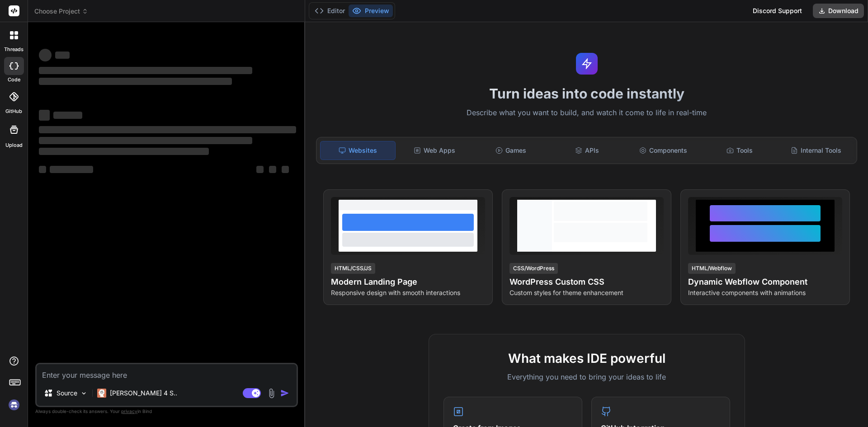  What do you see at coordinates (765, 293) in the screenshot?
I see `p: Interactive components with animations` at bounding box center [765, 293].